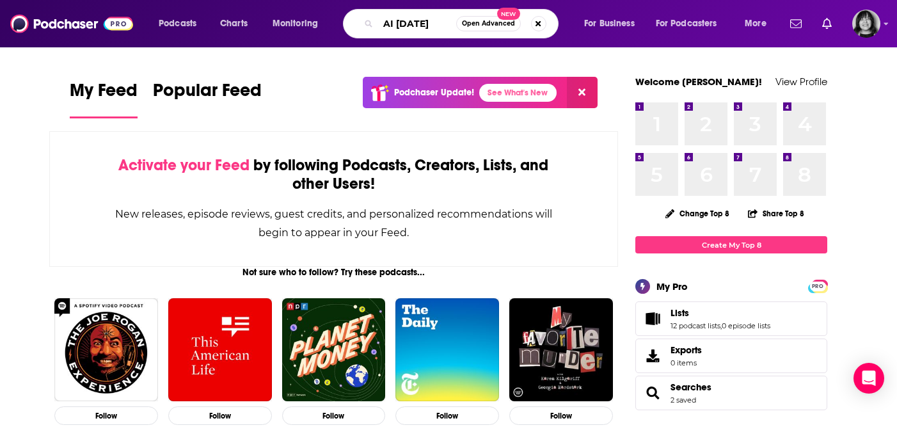  What do you see at coordinates (207, 99) in the screenshot?
I see `a: Popular Feed` at bounding box center [207, 99].